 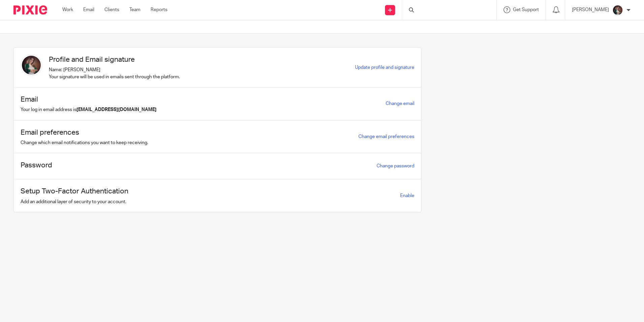 I want to click on a: Change email, so click(x=399, y=103).